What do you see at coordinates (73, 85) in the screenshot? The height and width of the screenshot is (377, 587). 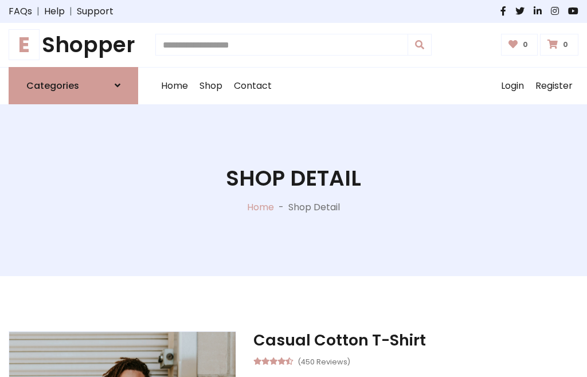 I see `a: Categories` at bounding box center [73, 85].